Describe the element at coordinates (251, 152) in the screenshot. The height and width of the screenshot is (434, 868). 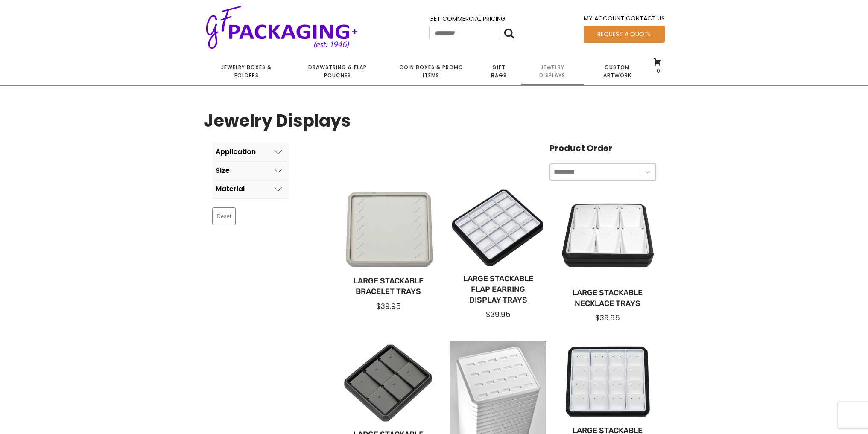
I see `button: Application` at that location.